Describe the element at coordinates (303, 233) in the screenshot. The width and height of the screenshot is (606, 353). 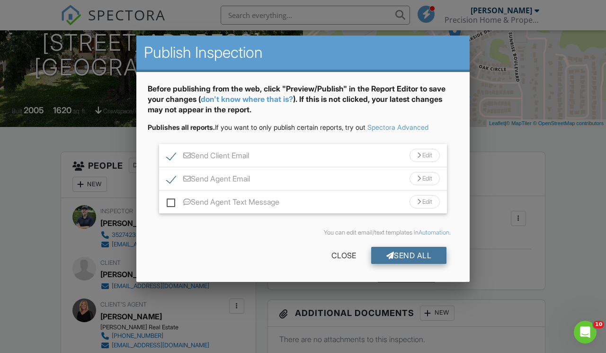
I see `div: You can edit email/text templates in .` at that location.